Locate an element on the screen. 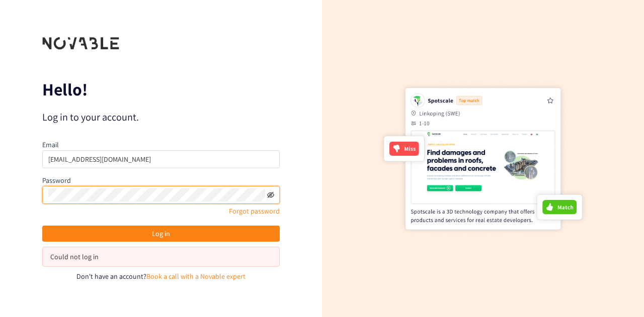 Image resolution: width=644 pixels, height=317 pixels. span: eye-invisible is located at coordinates (271, 195).